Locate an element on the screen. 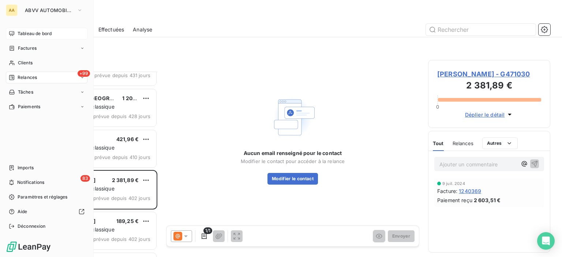 The image size is (562, 257). button: Envoyer is located at coordinates (401, 236).